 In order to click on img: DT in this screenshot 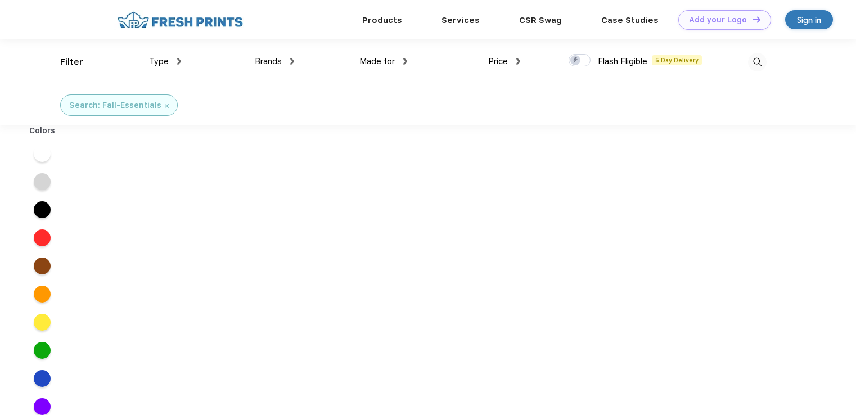, I will do `click(757, 19)`.